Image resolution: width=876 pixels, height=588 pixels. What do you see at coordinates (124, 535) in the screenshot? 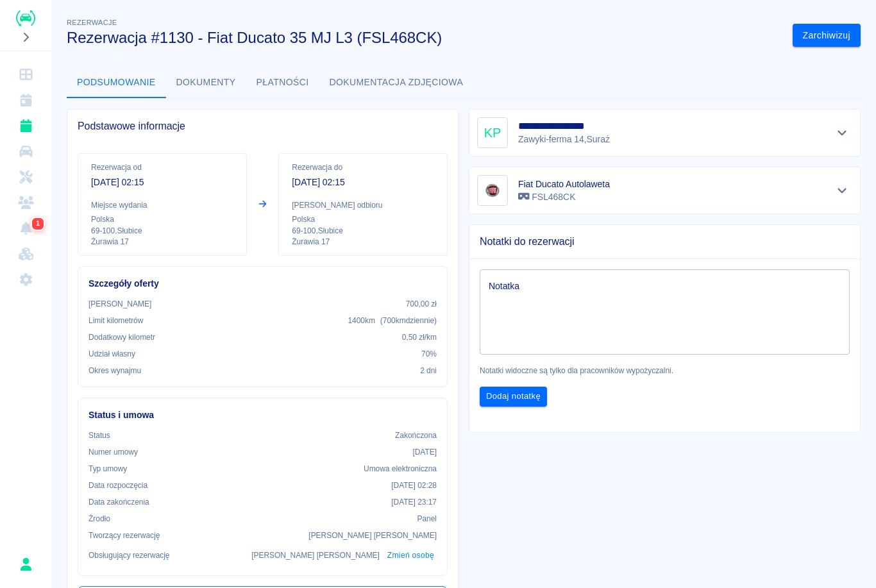
I see `p: Tworzący rezerwację` at bounding box center [124, 535].